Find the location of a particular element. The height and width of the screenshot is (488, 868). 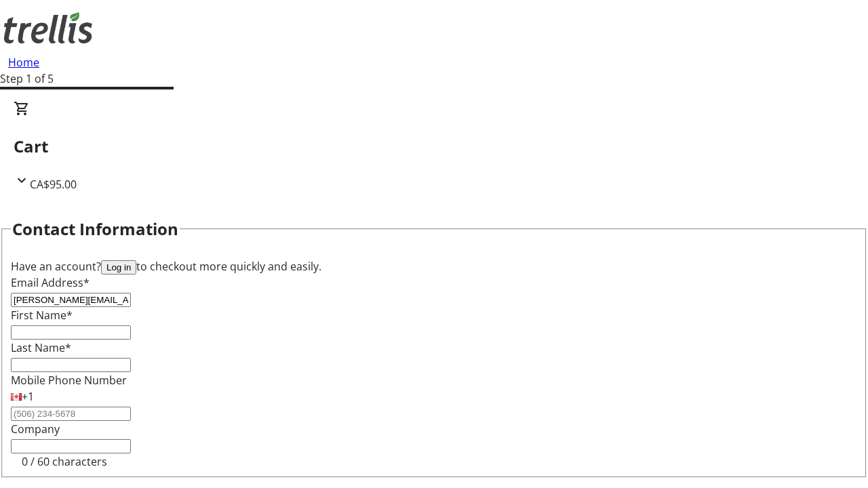

label: First Name* is located at coordinates (42, 315).